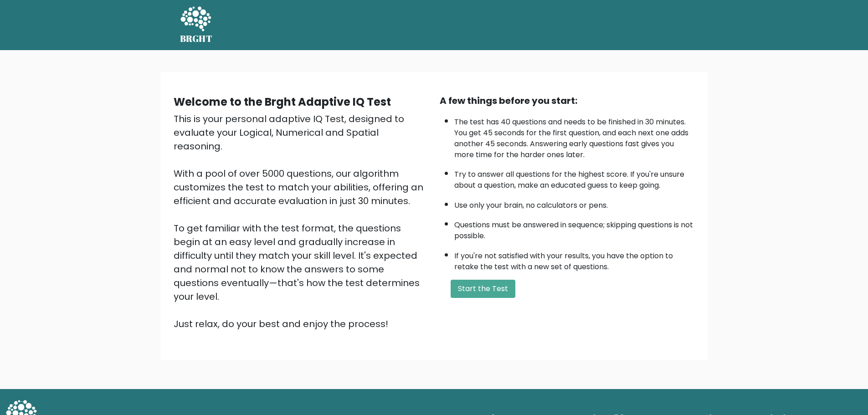  I want to click on button: Start the Test, so click(483, 289).